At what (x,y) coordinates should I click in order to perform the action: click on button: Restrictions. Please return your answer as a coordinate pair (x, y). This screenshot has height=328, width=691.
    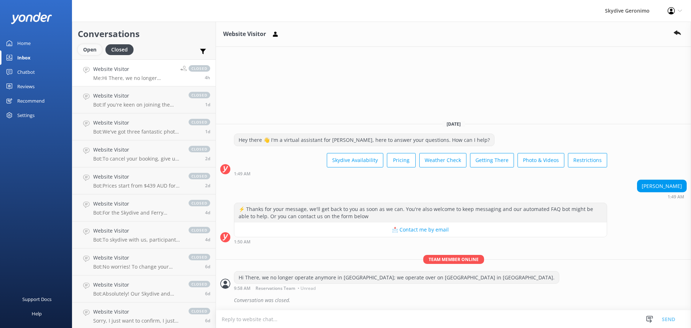
    Looking at the image, I should click on (588, 160).